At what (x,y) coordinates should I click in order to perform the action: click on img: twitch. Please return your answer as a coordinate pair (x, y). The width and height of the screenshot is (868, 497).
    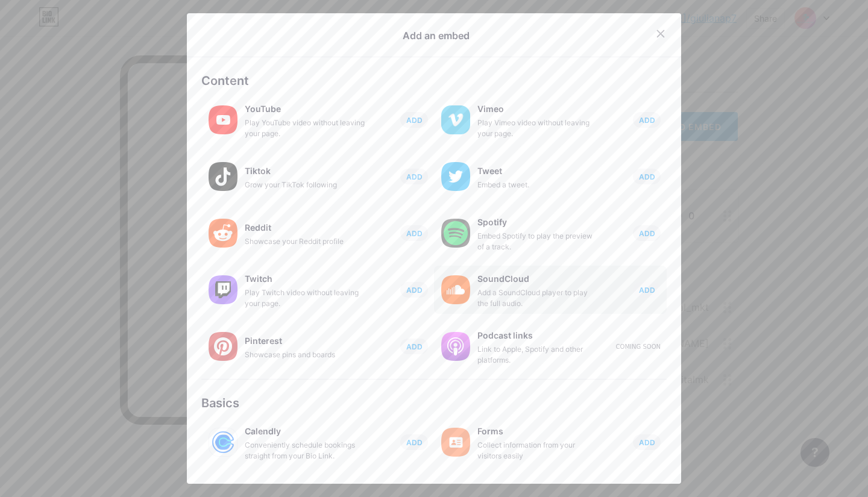
    Looking at the image, I should click on (223, 290).